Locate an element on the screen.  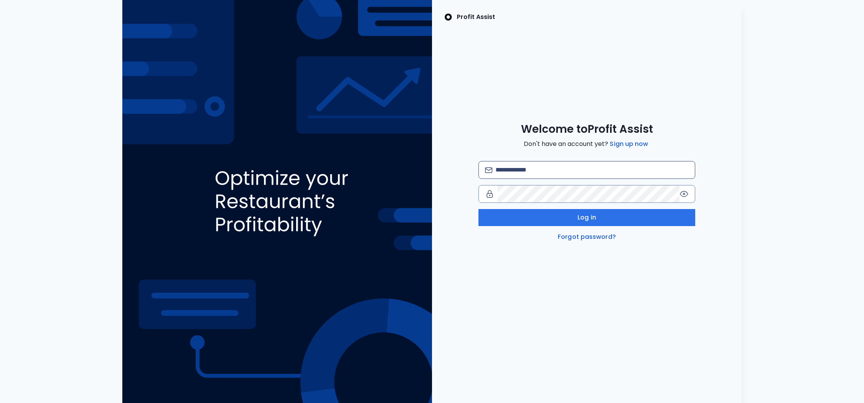
img: email is located at coordinates (488, 170).